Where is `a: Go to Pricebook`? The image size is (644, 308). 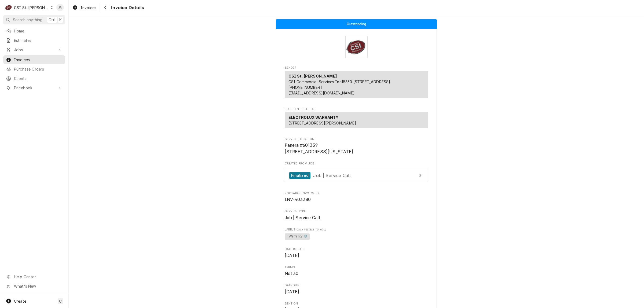
a: Go to Pricebook is located at coordinates (34, 88).